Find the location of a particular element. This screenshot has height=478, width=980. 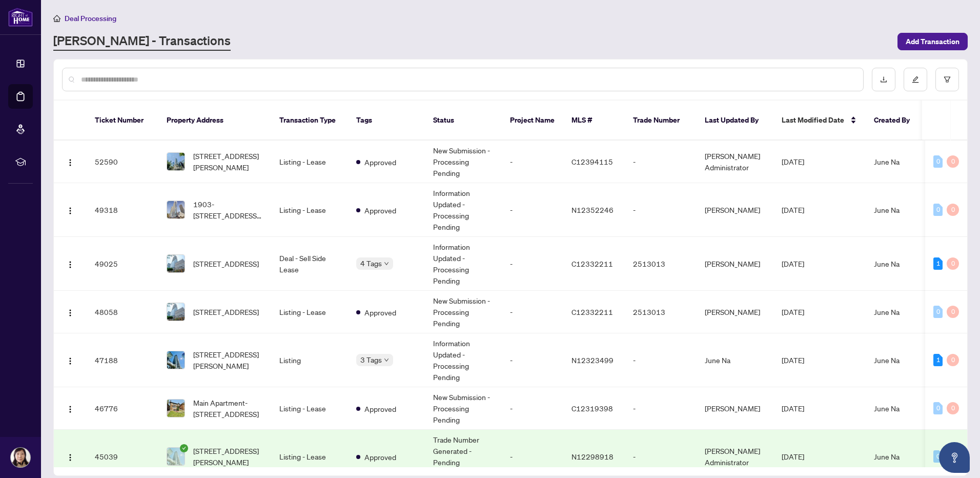

td: 47188 is located at coordinates (122, 360).